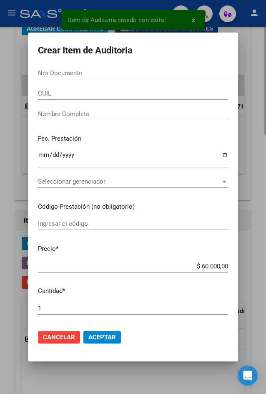  What do you see at coordinates (129, 181) in the screenshot?
I see `span: Seleccionar gerenciador` at bounding box center [129, 181].